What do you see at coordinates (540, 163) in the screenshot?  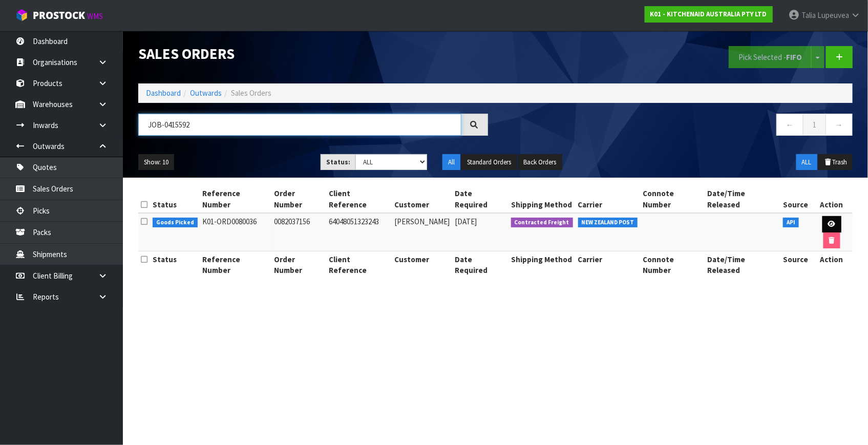 I see `button: Back Orders` at bounding box center [540, 163].